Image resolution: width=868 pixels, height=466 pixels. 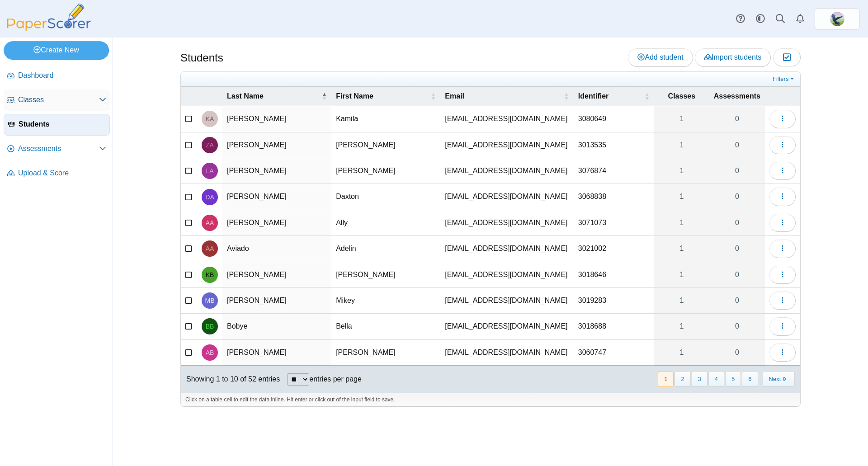 What do you see at coordinates (614, 119) in the screenshot?
I see `td: 3080649` at bounding box center [614, 119].